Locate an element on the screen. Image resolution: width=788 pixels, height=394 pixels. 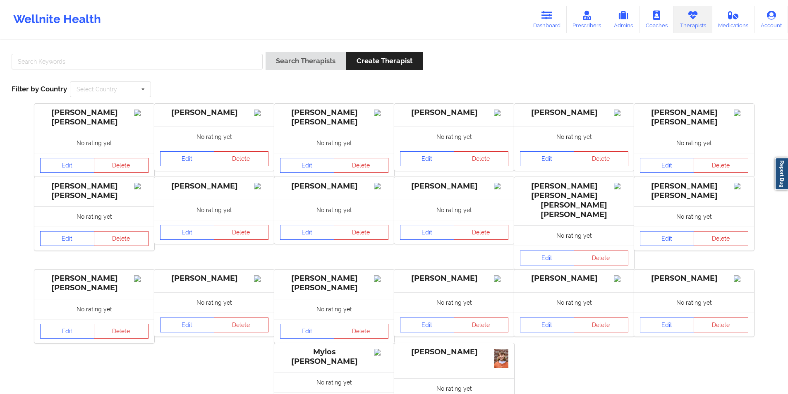
div: Select Country is located at coordinates (97, 89).